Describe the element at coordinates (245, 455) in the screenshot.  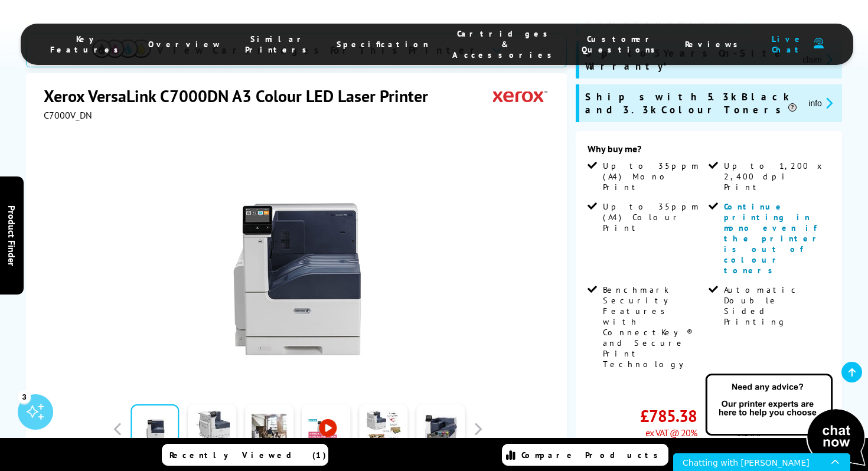
I see `a: Recently Viewed (1)` at that location.